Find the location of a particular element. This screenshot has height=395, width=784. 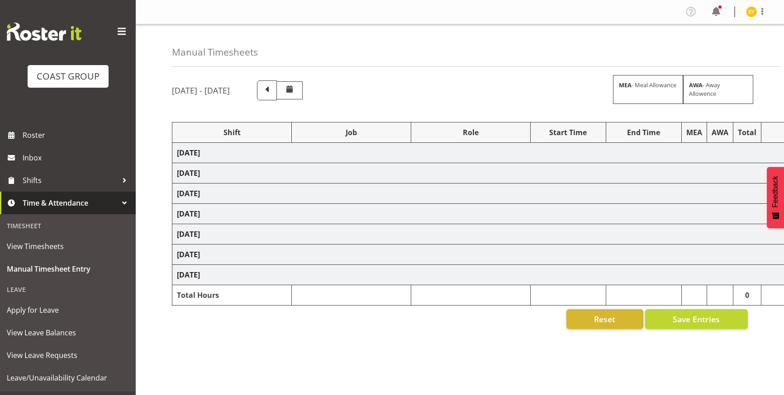

span: View Timesheets is located at coordinates (68, 246).